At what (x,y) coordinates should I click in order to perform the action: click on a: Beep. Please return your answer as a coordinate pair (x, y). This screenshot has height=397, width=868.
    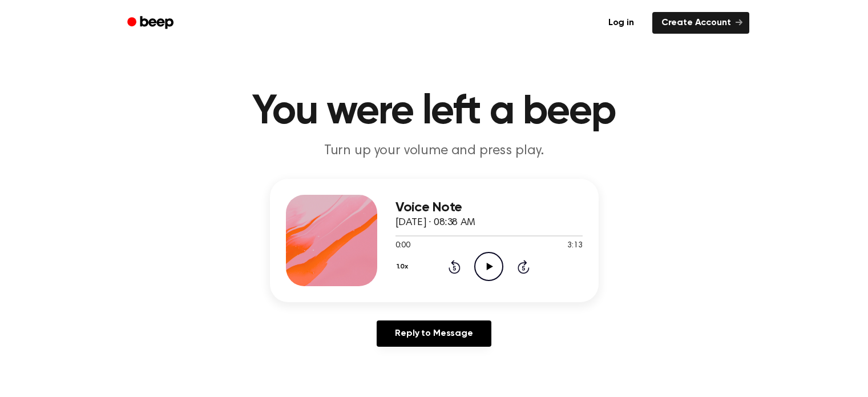
    Looking at the image, I should click on (151, 23).